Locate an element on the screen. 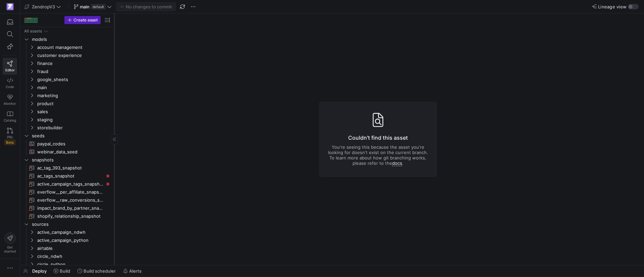 The width and height of the screenshot is (644, 277). a: docs is located at coordinates (397, 163).